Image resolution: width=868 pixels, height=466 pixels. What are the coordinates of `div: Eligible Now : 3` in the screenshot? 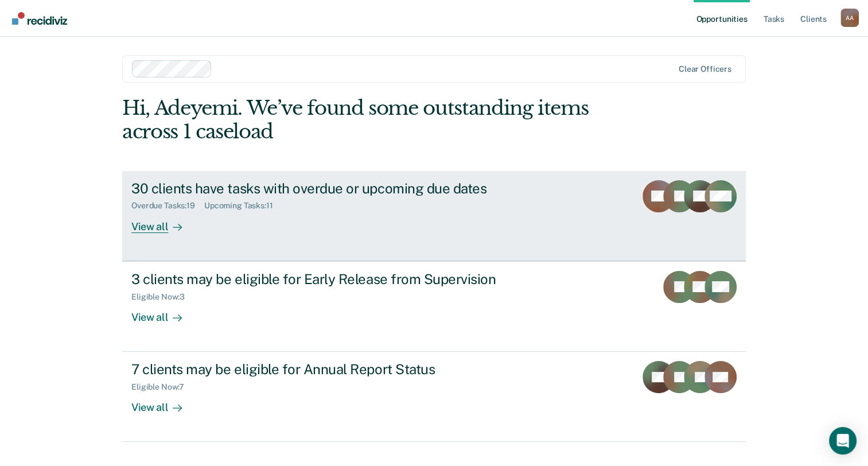 It's located at (163, 296).